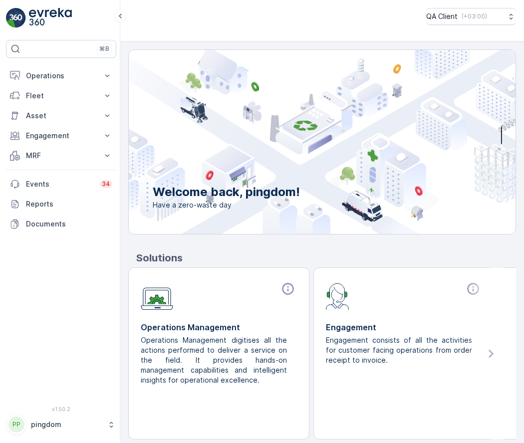 The width and height of the screenshot is (524, 443). Describe the element at coordinates (61, 204) in the screenshot. I see `a: Reports` at that location.